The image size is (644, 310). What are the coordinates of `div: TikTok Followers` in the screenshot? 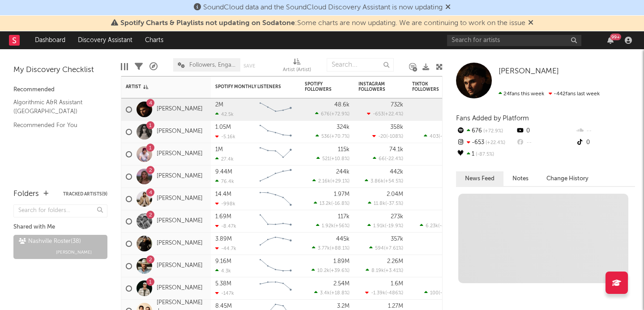 It's located at (428, 87).